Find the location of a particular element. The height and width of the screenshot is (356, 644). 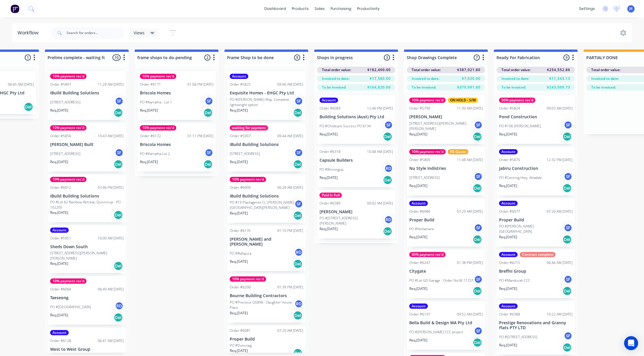

div: waiting for payment is located at coordinates (249, 128).